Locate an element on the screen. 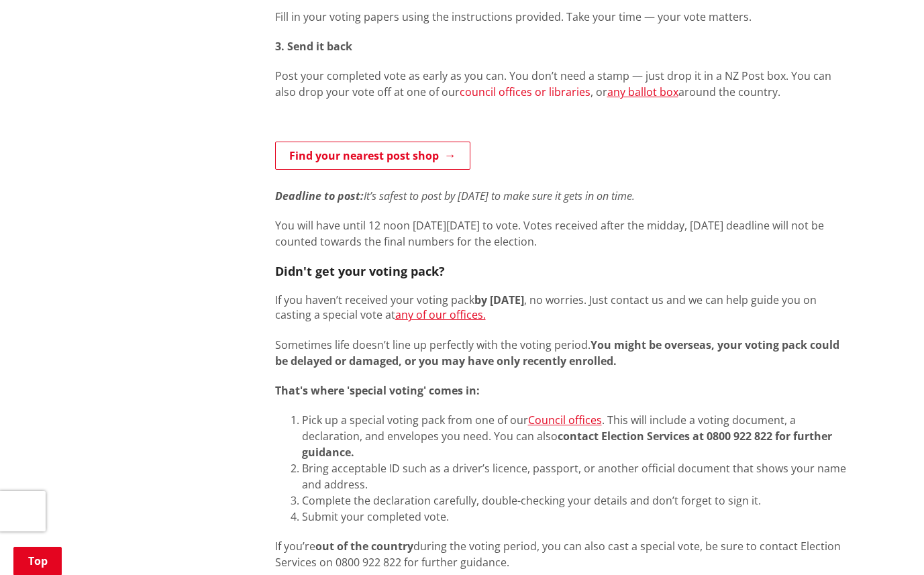 Image resolution: width=924 pixels, height=575 pixels. em: Deadline to post: is located at coordinates (319, 195).